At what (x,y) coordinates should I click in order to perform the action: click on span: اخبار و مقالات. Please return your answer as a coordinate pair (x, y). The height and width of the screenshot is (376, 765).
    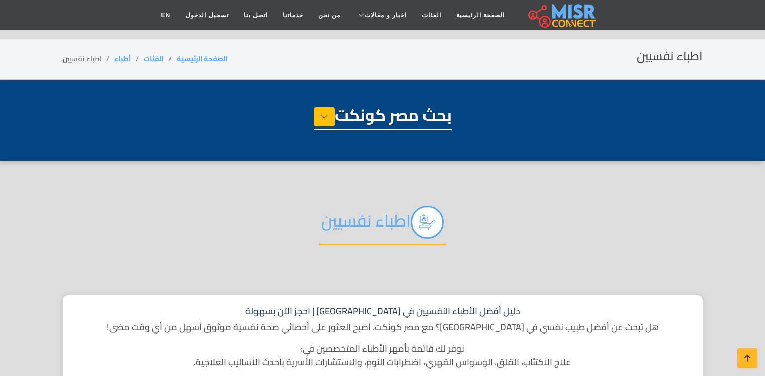
    Looking at the image, I should click on (386, 15).